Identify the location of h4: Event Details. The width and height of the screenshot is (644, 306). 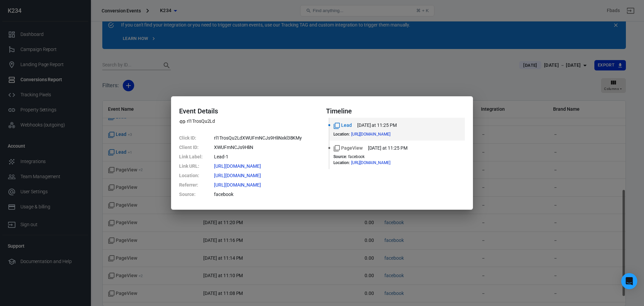
(249, 111).